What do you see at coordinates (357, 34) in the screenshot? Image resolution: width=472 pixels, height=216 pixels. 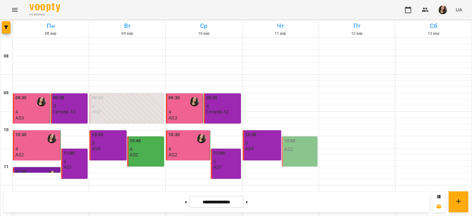 I see `h6: 12 вер` at bounding box center [357, 34].